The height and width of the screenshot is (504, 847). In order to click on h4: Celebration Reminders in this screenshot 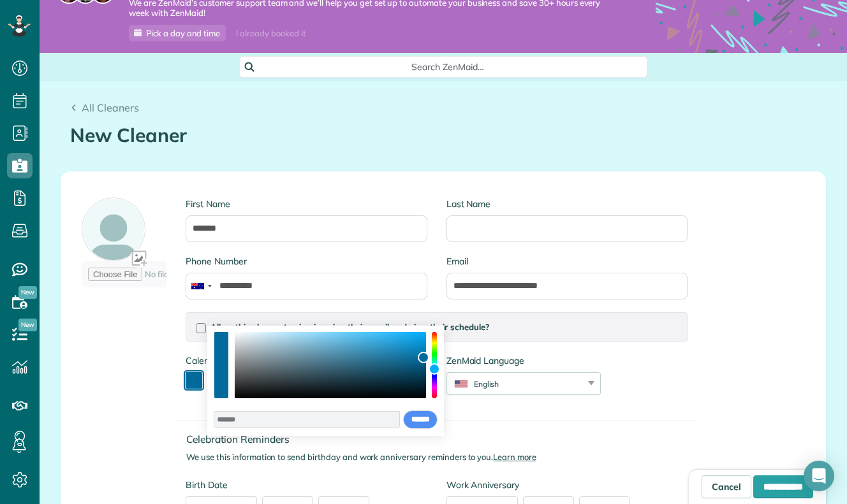, I will do `click(441, 439)`.